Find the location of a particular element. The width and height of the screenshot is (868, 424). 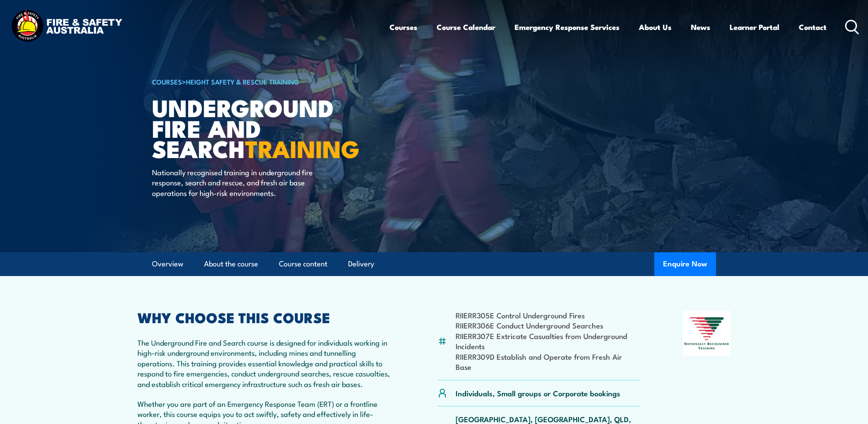

li: RIIERR307E Extricate Casualties from Underground Incidents is located at coordinates (548, 340).